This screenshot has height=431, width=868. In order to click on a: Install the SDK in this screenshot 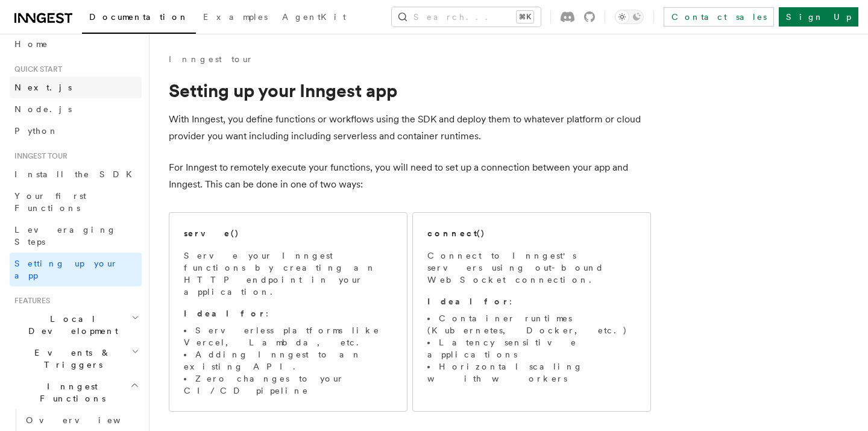, I will do `click(75, 174)`.